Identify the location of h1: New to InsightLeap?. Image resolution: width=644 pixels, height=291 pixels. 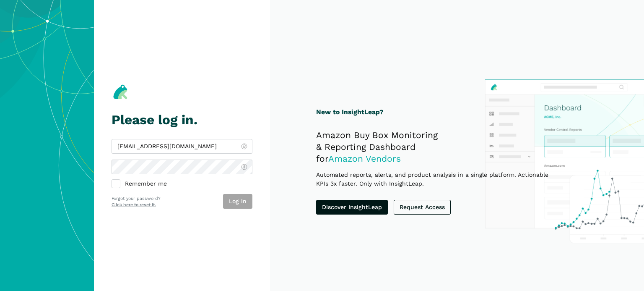
(438, 112).